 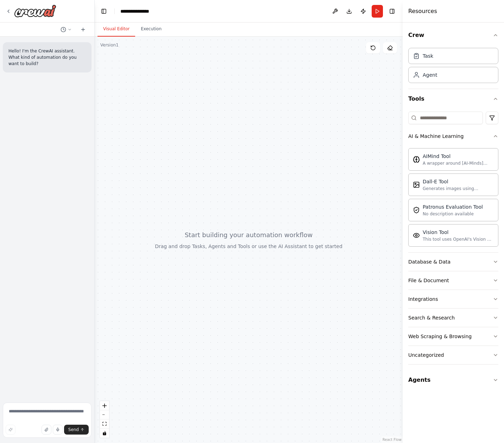 I want to click on button: Hide left sidebar, so click(x=104, y=11).